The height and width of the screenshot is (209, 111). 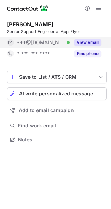 I want to click on div: Senior Support Engineer at AppsFlyer, so click(x=57, y=32).